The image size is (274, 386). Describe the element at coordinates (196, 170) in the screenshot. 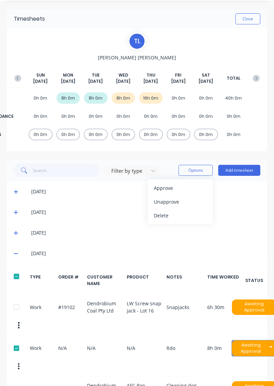

I see `button: Options` at that location.